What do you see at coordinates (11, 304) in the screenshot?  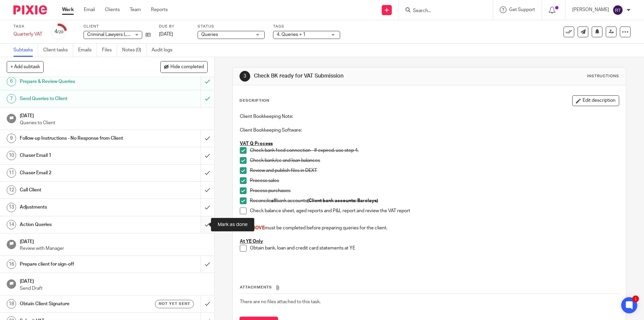 I see `div: 18` at bounding box center [11, 304].